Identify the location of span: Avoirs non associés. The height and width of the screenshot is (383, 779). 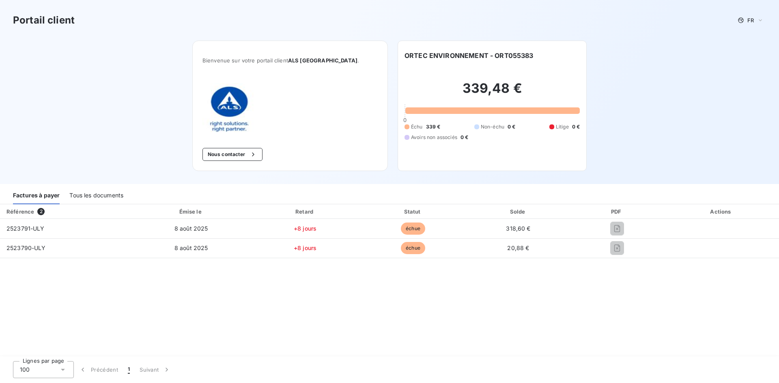
(434, 138).